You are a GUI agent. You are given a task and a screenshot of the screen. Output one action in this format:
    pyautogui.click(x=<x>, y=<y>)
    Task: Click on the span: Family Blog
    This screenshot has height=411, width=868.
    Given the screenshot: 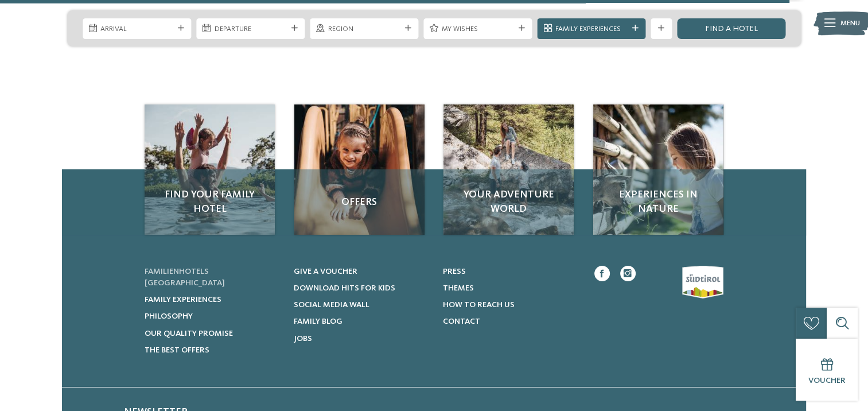 What is the action you would take?
    pyautogui.click(x=318, y=321)
    